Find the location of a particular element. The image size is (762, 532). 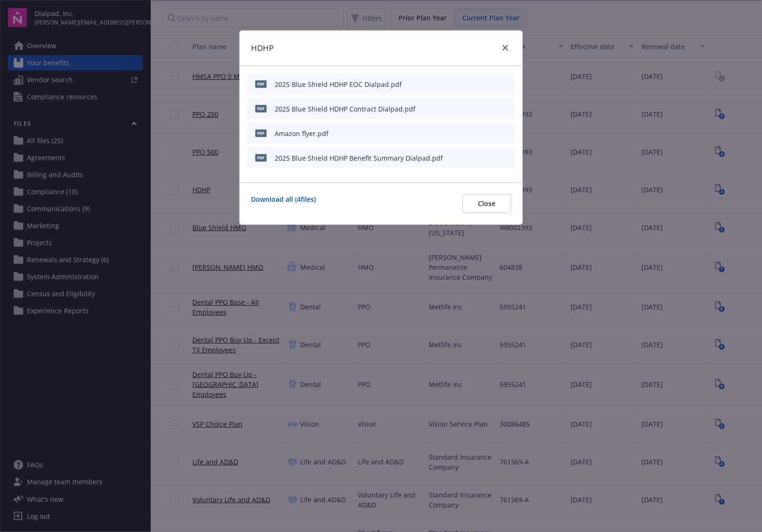

a: close is located at coordinates (505, 48).